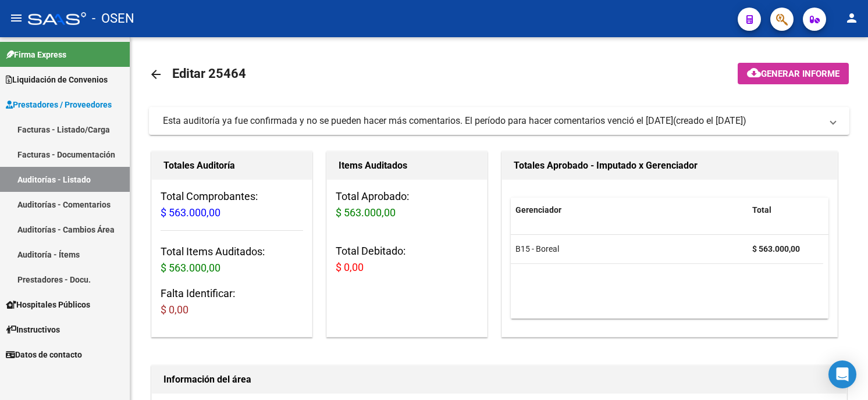 The image size is (868, 400). Describe the element at coordinates (776, 249) in the screenshot. I see `strong: $ 563.000,00` at that location.